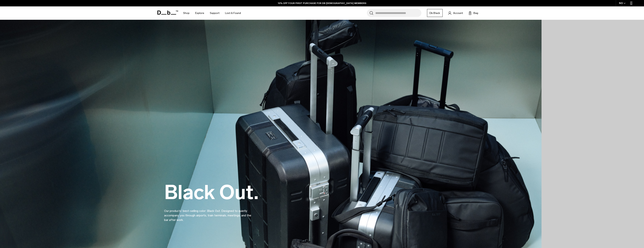 This screenshot has height=248, width=644. I want to click on a: Db Black, so click(435, 13).